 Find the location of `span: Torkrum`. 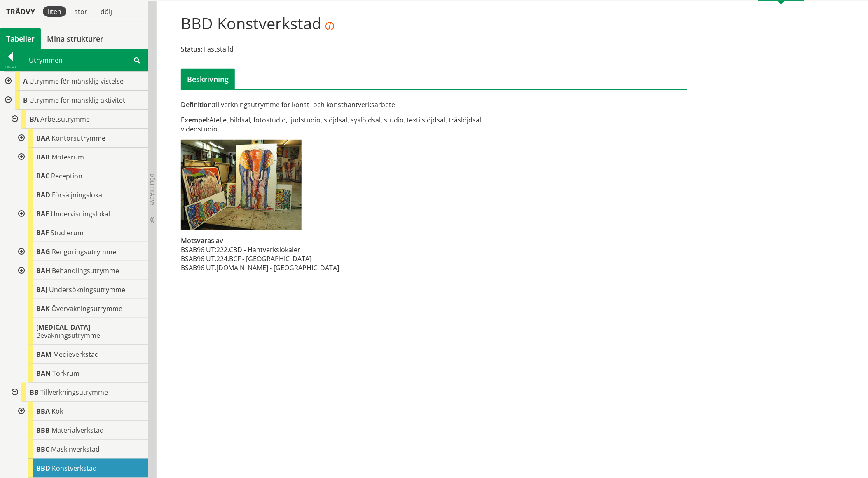

span: Torkrum is located at coordinates (66, 373).